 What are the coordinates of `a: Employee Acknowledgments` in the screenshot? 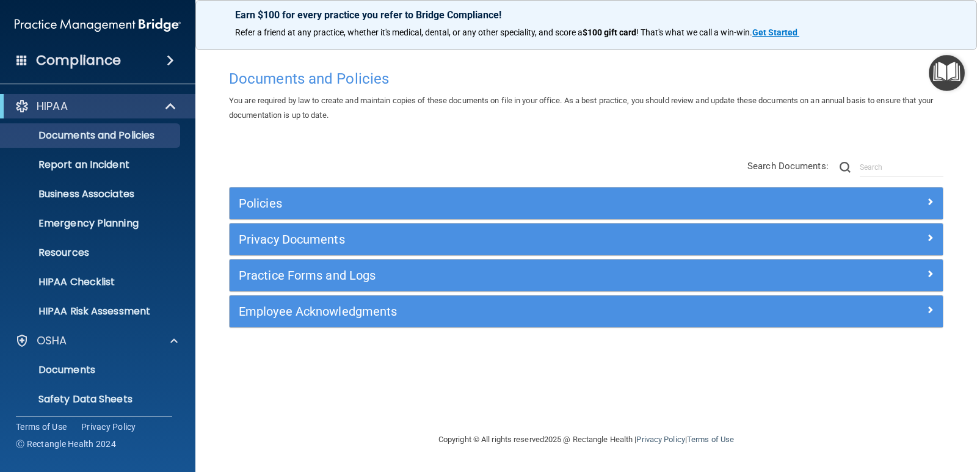 It's located at (586, 311).